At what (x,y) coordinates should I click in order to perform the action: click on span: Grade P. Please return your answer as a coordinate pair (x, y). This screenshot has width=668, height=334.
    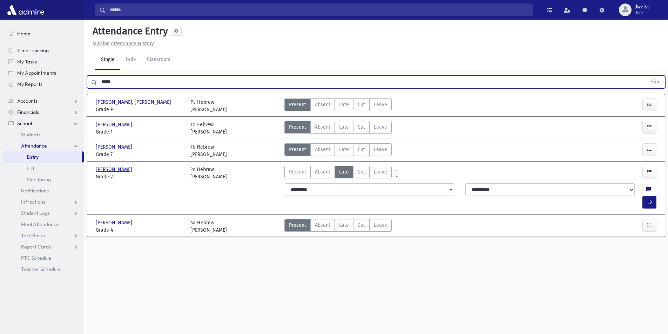
    Looking at the image, I should click on (140, 109).